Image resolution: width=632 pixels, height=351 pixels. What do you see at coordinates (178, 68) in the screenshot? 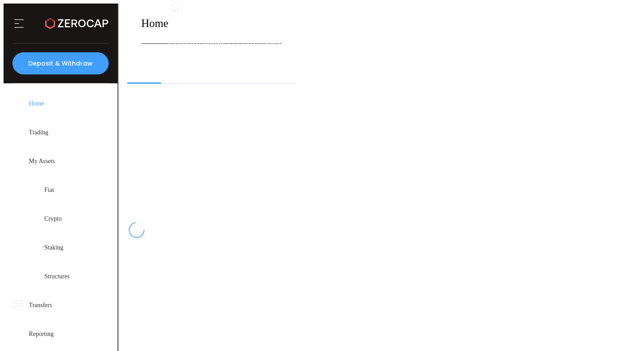
I see `div: Fiat` at bounding box center [178, 68].